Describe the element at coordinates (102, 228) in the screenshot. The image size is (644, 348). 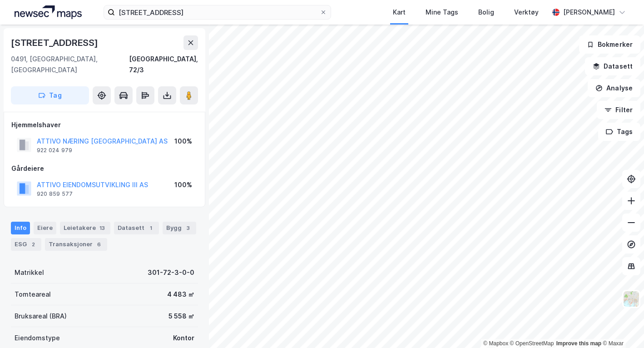
I see `div: 13` at that location.